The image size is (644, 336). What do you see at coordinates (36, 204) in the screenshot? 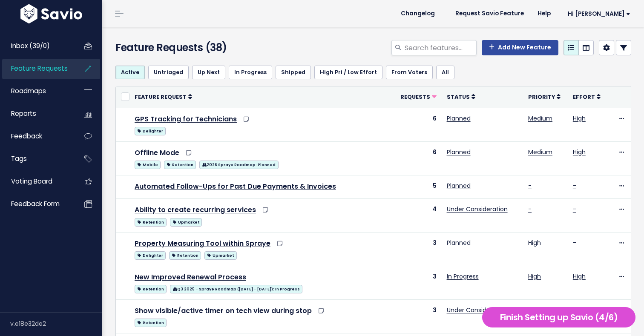
I see `a: Feedback form` at bounding box center [36, 204].